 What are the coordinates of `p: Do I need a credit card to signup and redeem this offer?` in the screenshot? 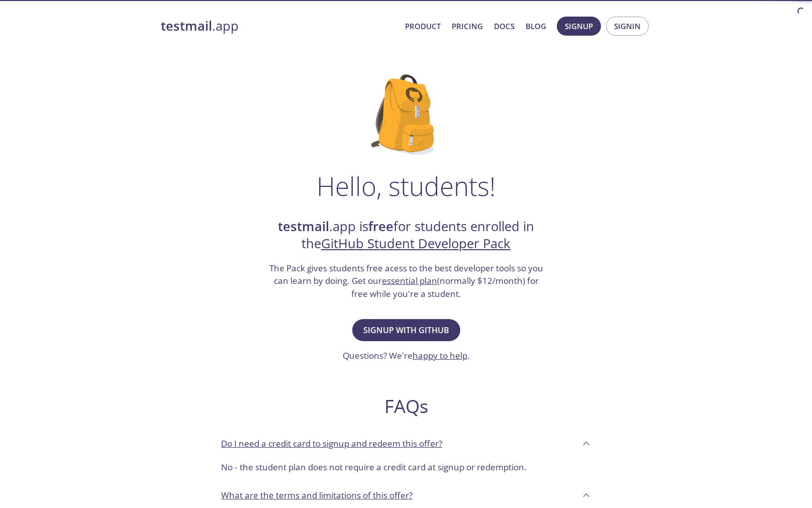 It's located at (332, 444).